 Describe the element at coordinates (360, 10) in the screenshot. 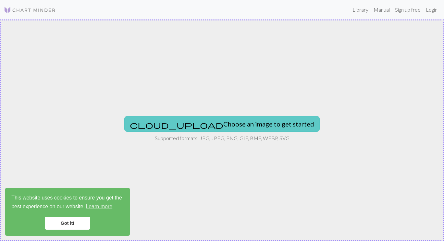

I see `a: Library` at that location.